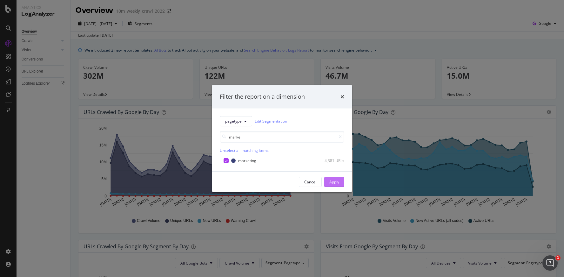 The width and height of the screenshot is (564, 277). What do you see at coordinates (334, 181) in the screenshot?
I see `div: Apply` at bounding box center [334, 181].